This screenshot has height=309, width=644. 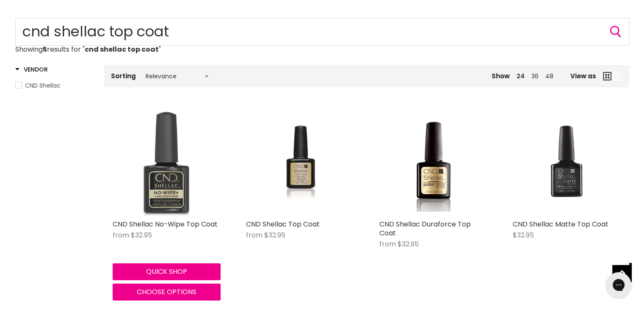 What do you see at coordinates (501, 76) in the screenshot?
I see `span: Show` at bounding box center [501, 76].